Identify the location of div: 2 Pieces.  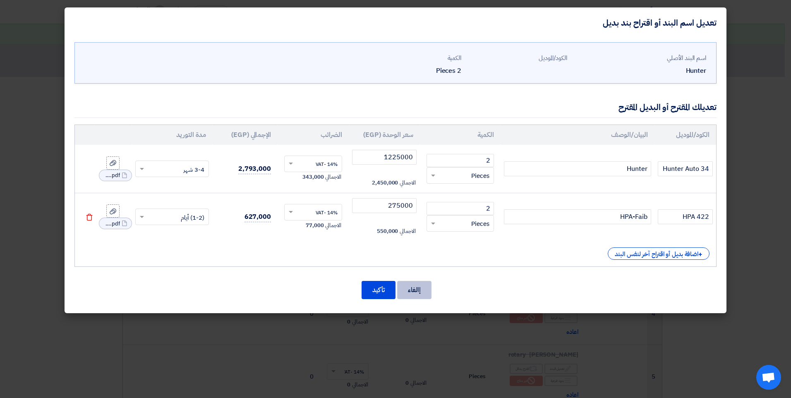
(412, 71).